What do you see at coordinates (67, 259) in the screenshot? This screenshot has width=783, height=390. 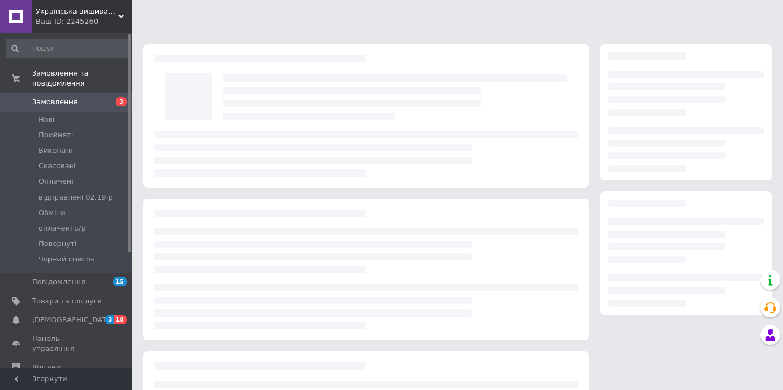 I see `span: Чорний список` at bounding box center [67, 259].